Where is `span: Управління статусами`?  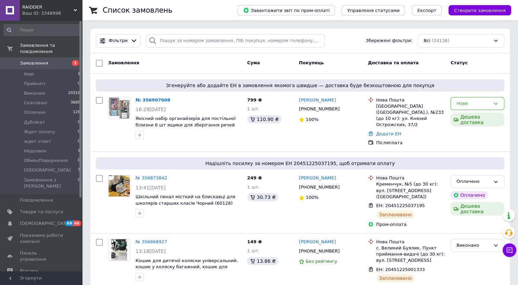 span: Управління статусами is located at coordinates (373, 10).